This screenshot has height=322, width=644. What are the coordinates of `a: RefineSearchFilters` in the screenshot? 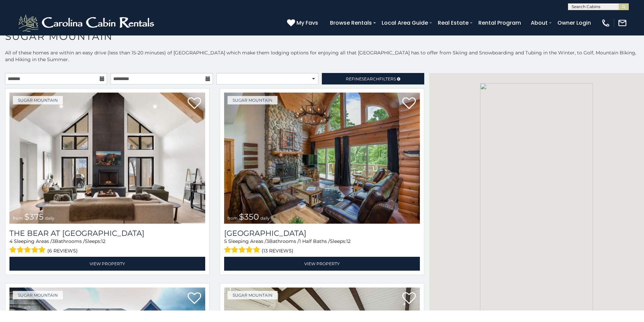 It's located at (373, 79).